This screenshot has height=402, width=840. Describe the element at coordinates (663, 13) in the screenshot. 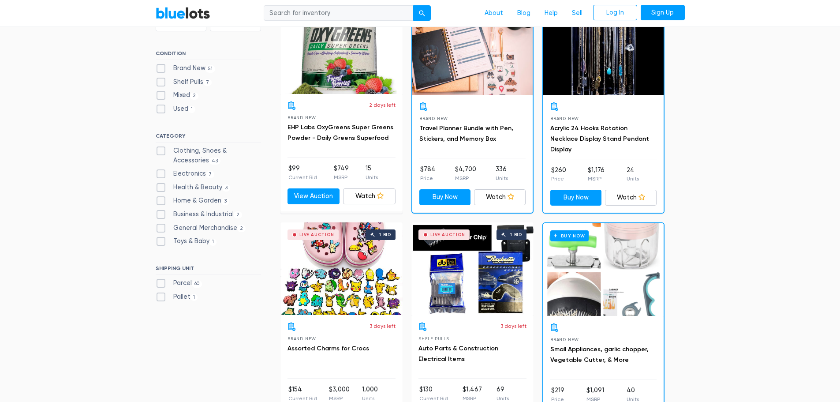

I see `a: Sign Up` at that location.